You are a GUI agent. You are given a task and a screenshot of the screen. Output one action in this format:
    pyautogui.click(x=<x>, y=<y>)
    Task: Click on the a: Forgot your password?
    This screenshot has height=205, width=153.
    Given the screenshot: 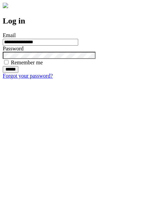 What is the action you would take?
    pyautogui.click(x=28, y=76)
    